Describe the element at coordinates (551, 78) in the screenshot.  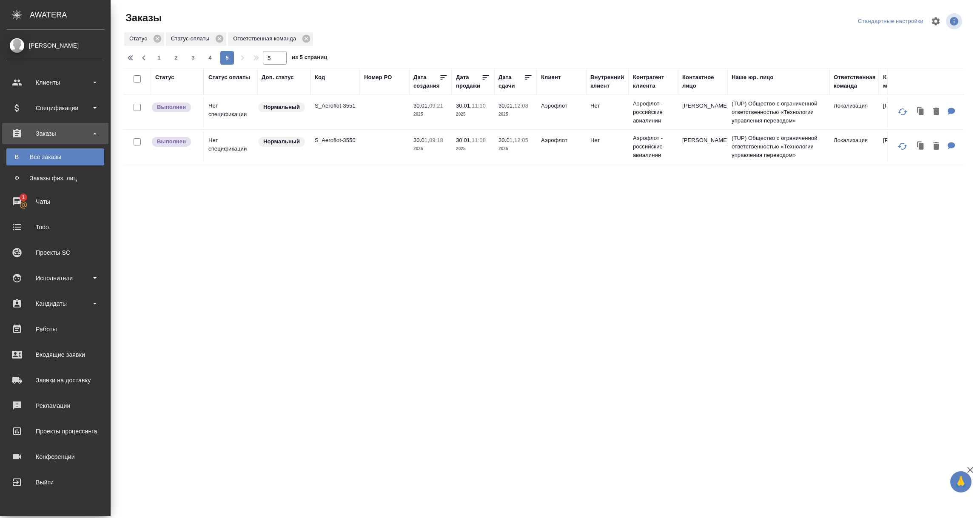
I see `div: Клиент` at that location.